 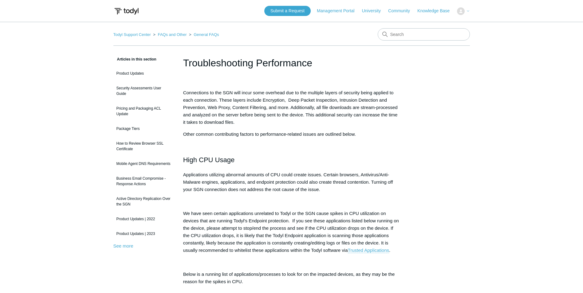 I want to click on a: Product Updates | 2022, so click(x=144, y=219).